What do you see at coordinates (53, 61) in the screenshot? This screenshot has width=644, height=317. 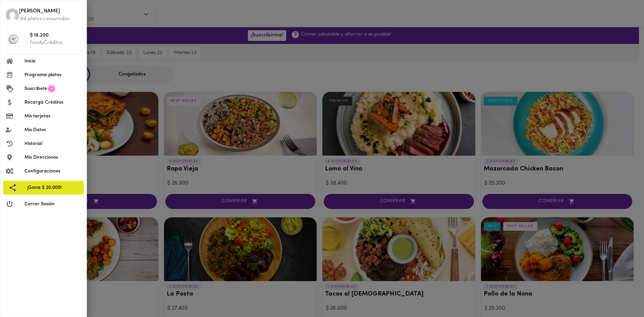 I see `span: Inicio` at bounding box center [53, 61].